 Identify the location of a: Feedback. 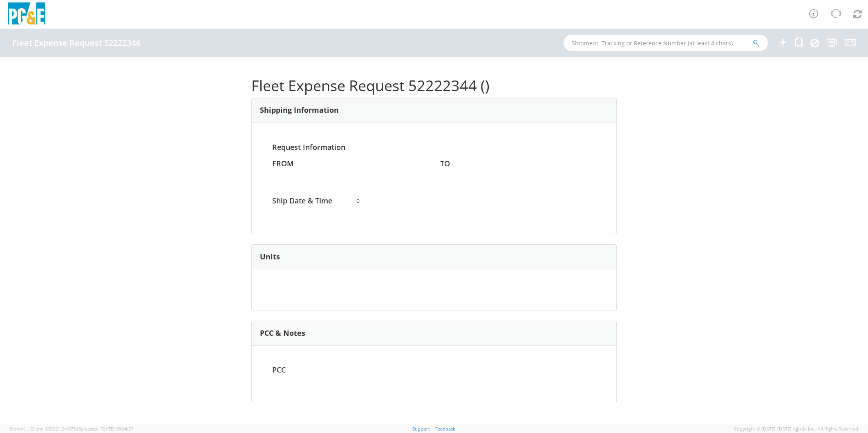
(445, 428).